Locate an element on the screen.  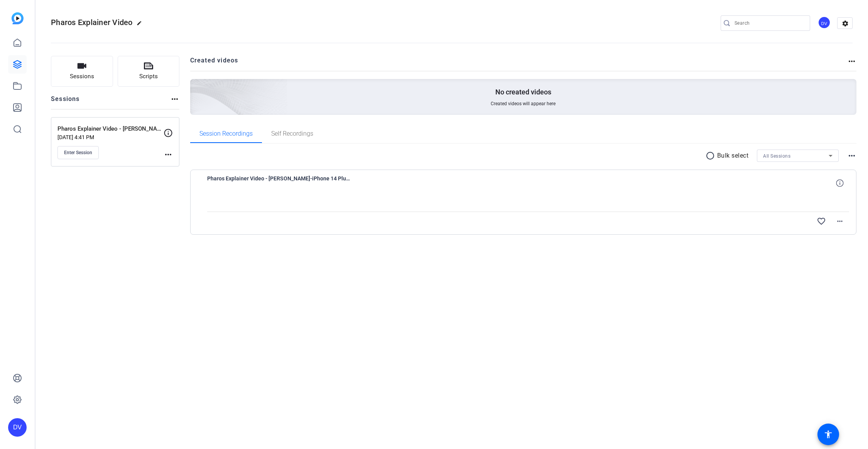
h2: Created videos is located at coordinates (519, 63).